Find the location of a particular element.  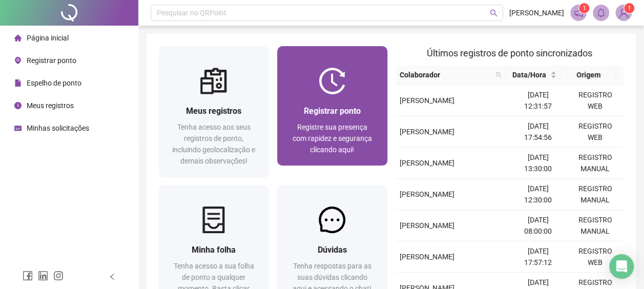

th: Data/Hora is located at coordinates (533, 74).